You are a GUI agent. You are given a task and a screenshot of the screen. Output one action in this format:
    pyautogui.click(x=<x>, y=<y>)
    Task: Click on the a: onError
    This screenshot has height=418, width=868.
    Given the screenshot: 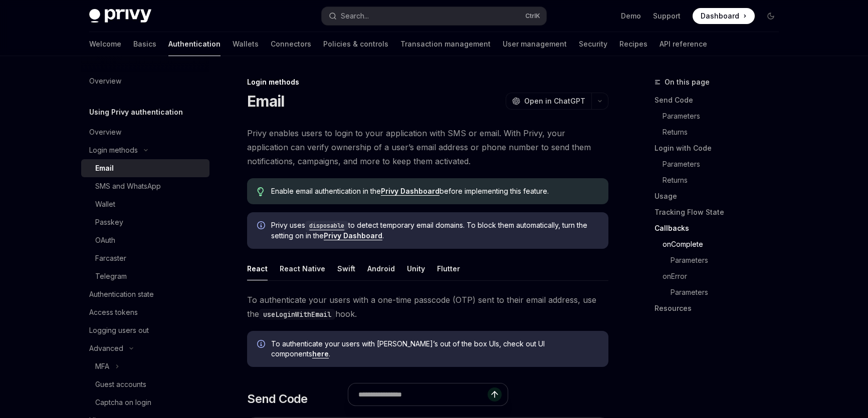 What is the action you would take?
    pyautogui.click(x=721, y=277)
    